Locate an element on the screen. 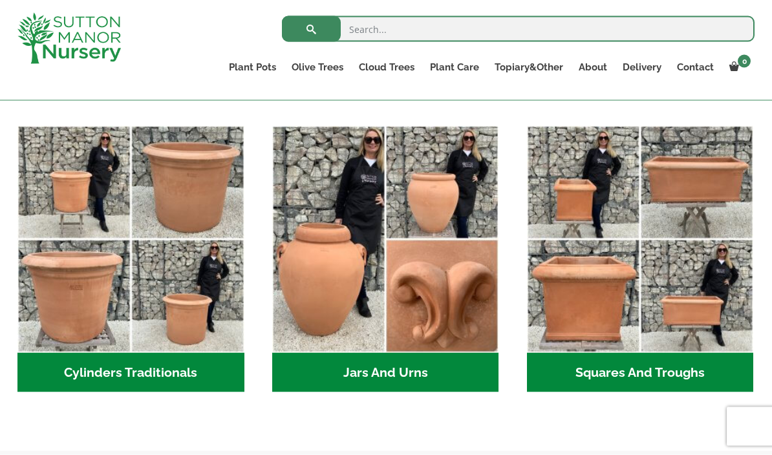 The image size is (772, 455). span: 0 is located at coordinates (744, 61).